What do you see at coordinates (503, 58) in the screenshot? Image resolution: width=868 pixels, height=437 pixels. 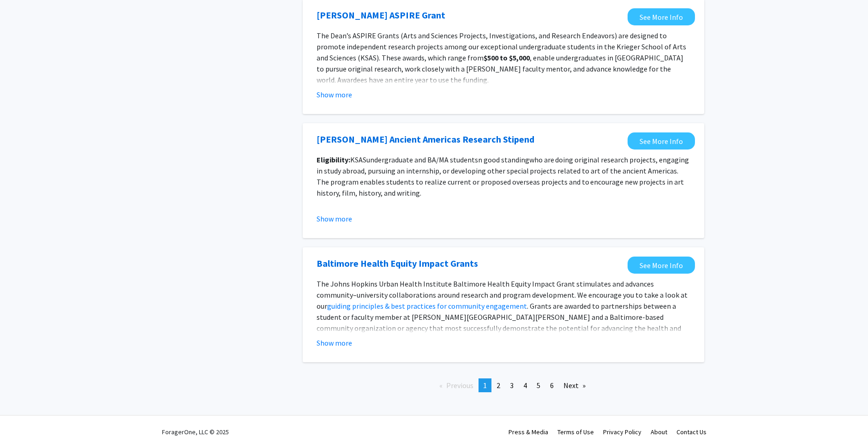 I see `p: The Dean’s ASPIRE Grants (Arts and Sciences Projects, Investigations, and Research Endeavors) are...` at bounding box center [503, 58].